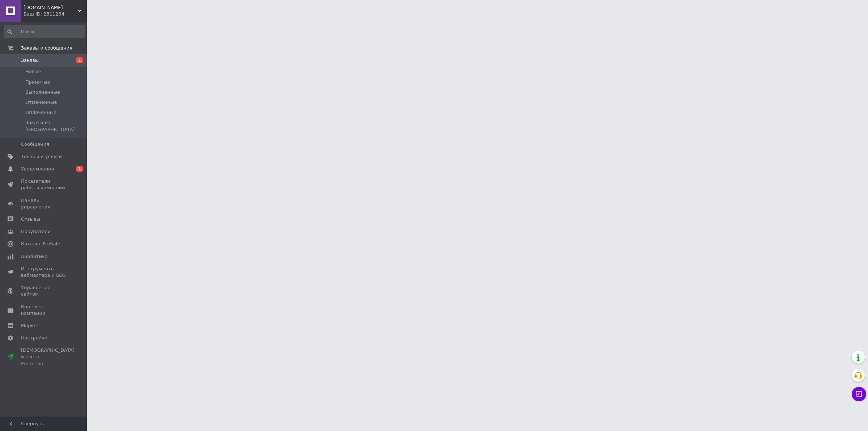  What do you see at coordinates (36, 232) in the screenshot?
I see `span: Покупатели` at bounding box center [36, 232].